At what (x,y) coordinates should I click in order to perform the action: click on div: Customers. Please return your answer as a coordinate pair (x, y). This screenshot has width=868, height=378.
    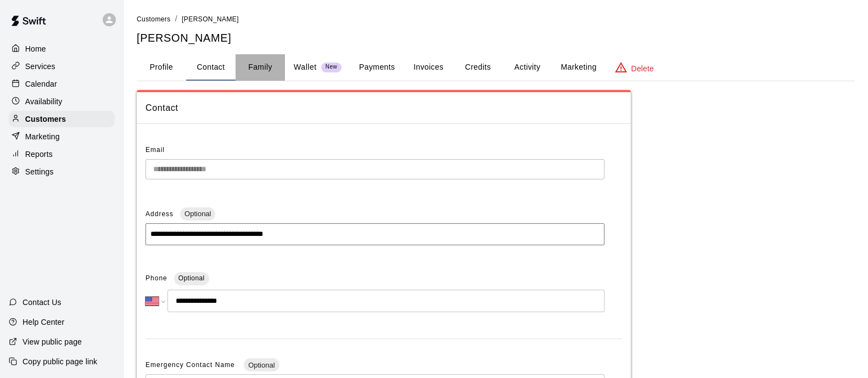
    Looking at the image, I should click on (61, 119).